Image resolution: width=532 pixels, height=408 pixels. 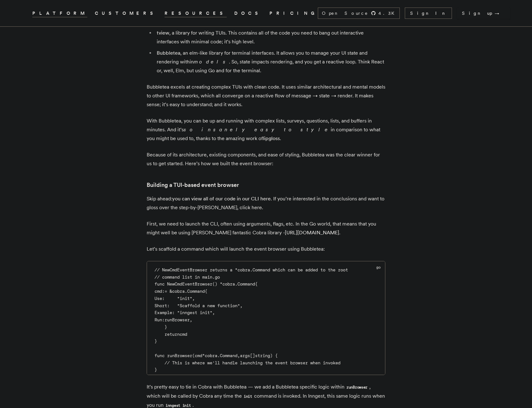 I want to click on span: Use, so click(x=158, y=298).